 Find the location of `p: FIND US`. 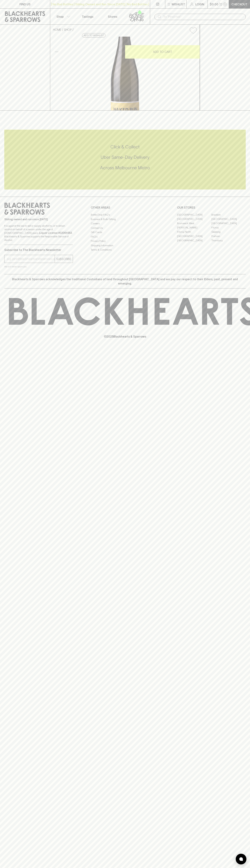

p: FIND US is located at coordinates (25, 5).